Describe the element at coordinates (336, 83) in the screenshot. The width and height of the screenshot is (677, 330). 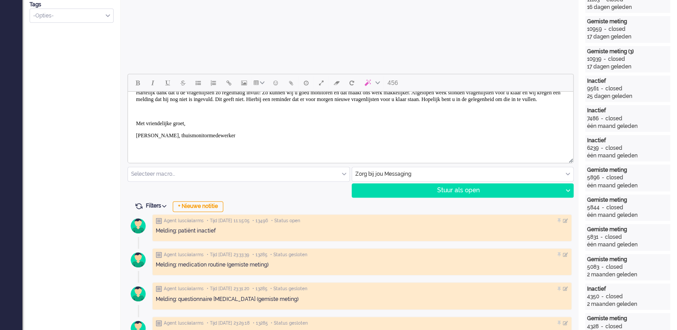
I see `button: Clear formatting` at that location.